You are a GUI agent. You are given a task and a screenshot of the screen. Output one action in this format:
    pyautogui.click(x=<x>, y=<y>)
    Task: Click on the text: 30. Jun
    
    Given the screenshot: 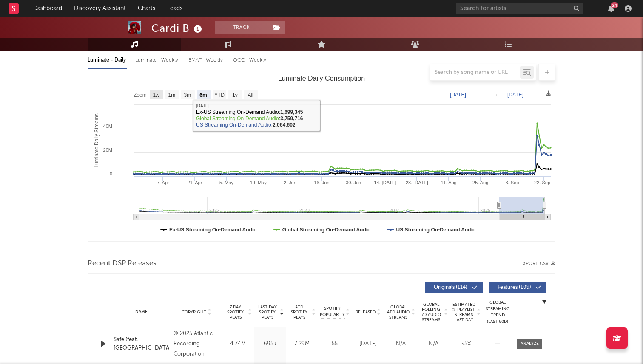 What is the action you would take?
    pyautogui.click(x=353, y=182)
    